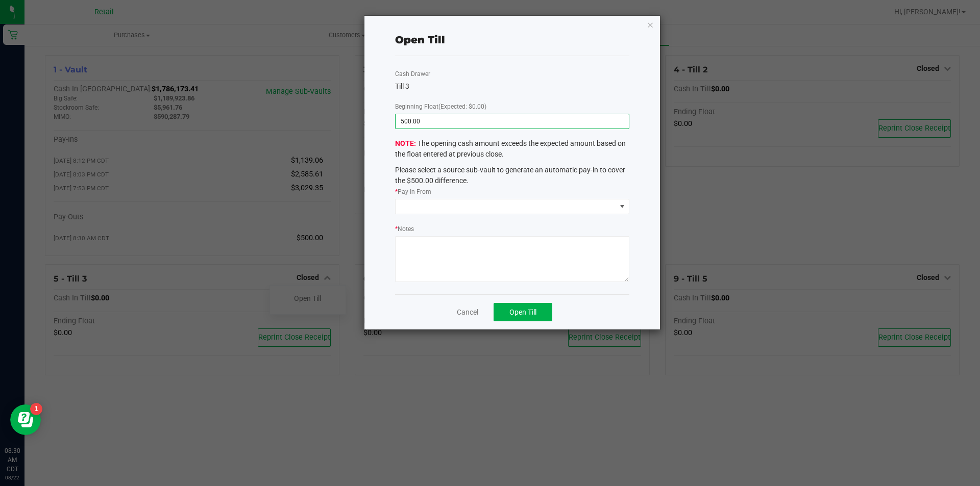 This screenshot has height=486, width=980. I want to click on label: Pay-In From, so click(413, 192).